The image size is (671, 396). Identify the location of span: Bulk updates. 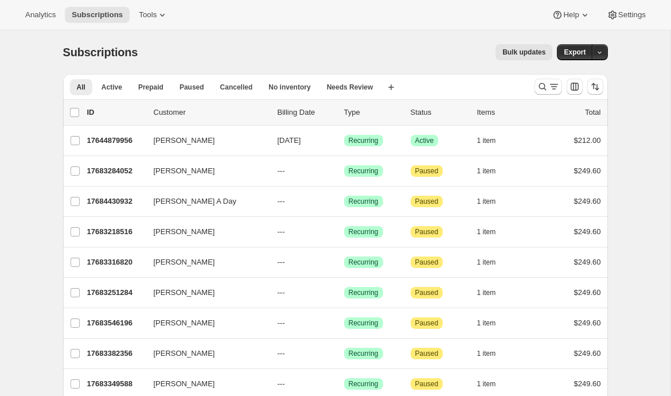
(524, 52).